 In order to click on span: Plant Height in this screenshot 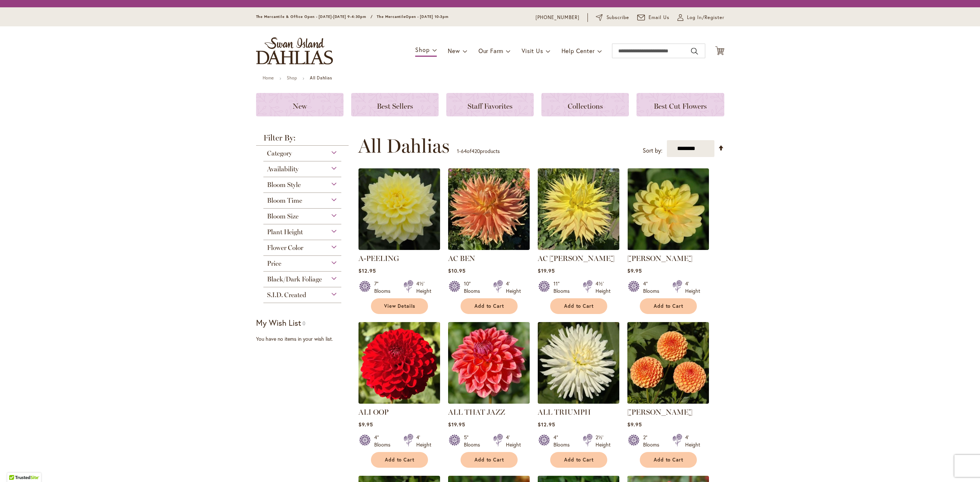, I will do `click(285, 232)`.